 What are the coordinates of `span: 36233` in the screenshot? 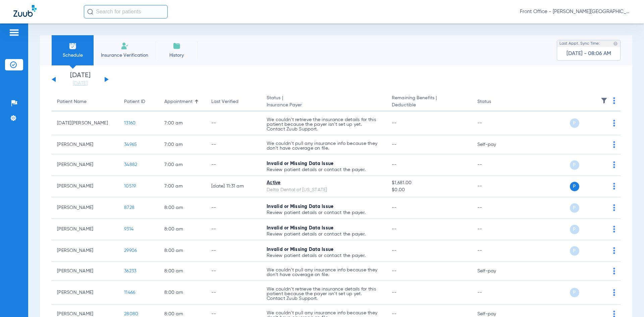 It's located at (130, 271).